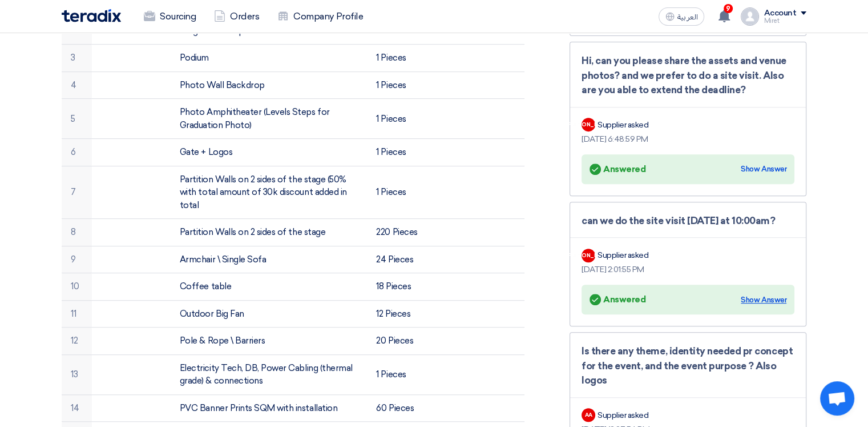 This screenshot has height=427, width=868. Describe the element at coordinates (77, 259) in the screenshot. I see `td: 9` at that location.